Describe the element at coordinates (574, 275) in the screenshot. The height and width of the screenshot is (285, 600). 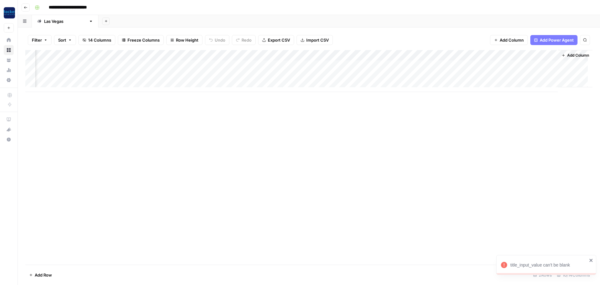
I see `div: 10/14 Columns` at that location.